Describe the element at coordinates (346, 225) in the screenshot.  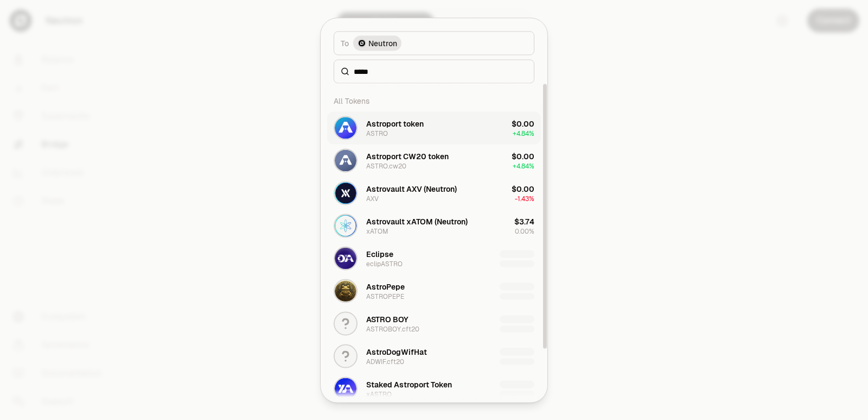
I see `img: xATOM Logo` at that location.